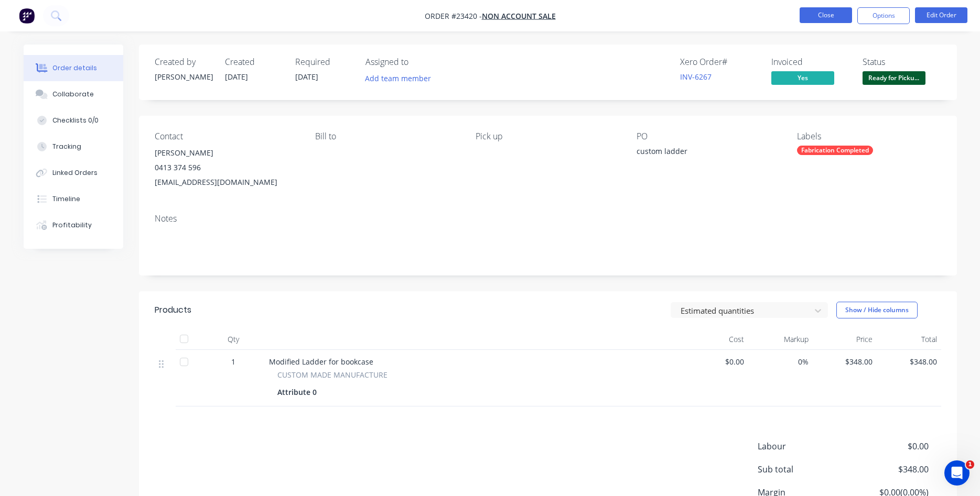 Image resolution: width=980 pixels, height=496 pixels. What do you see at coordinates (805, 446) in the screenshot?
I see `span: Labour` at bounding box center [805, 446].